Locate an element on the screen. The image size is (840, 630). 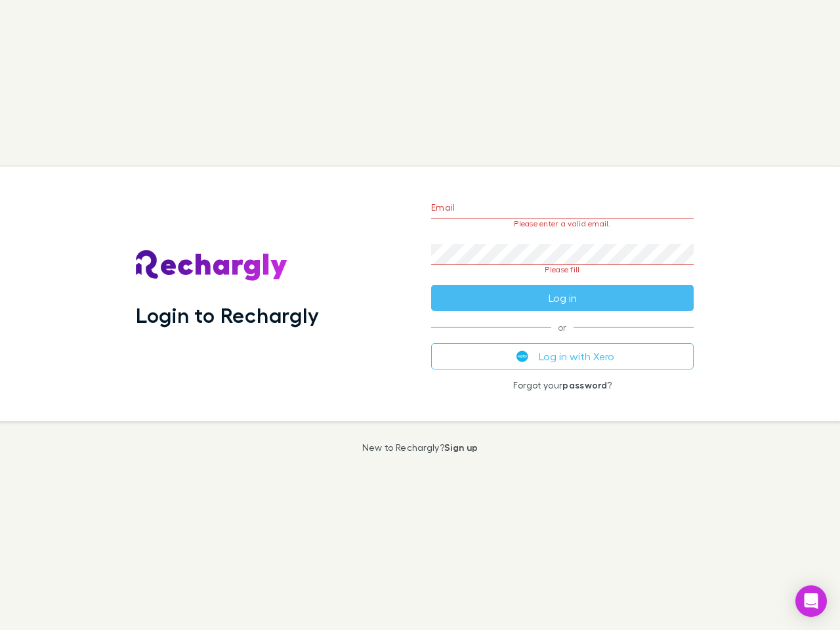
p: New to Rechargly? is located at coordinates (420, 448).